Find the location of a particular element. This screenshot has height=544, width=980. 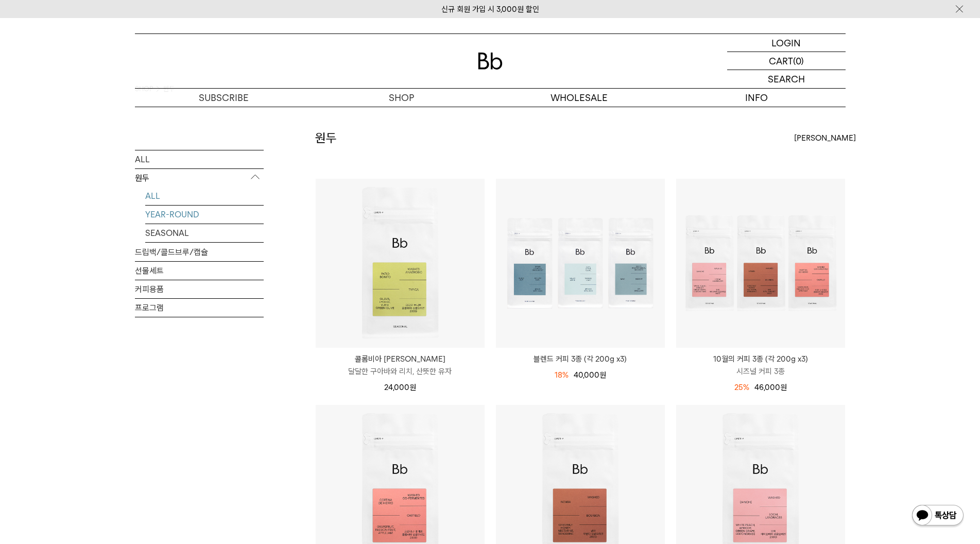

p: CART is located at coordinates (780, 61).